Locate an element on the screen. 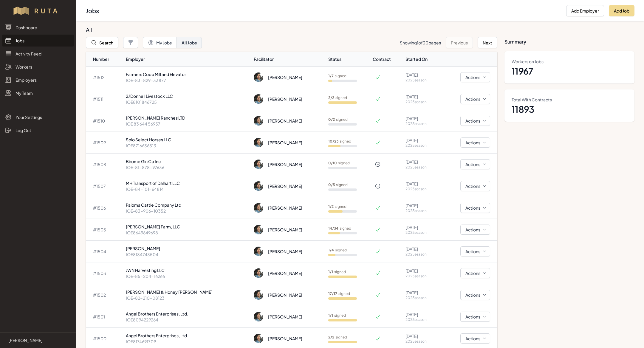  p: MH Transport of Dalhart LLC is located at coordinates (187, 183).